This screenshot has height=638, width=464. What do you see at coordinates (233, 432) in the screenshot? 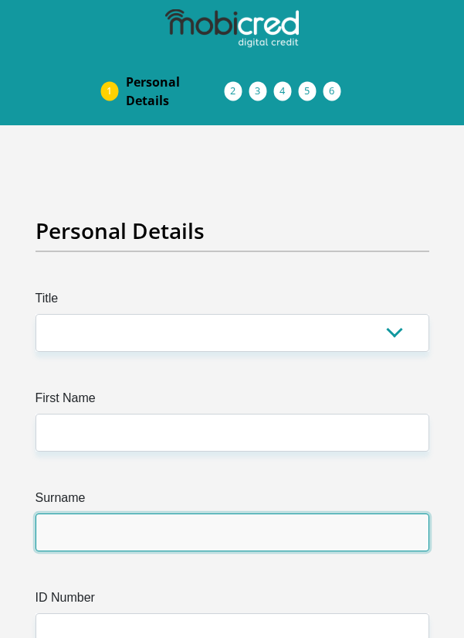
I see `input: First Name` at bounding box center [233, 432].